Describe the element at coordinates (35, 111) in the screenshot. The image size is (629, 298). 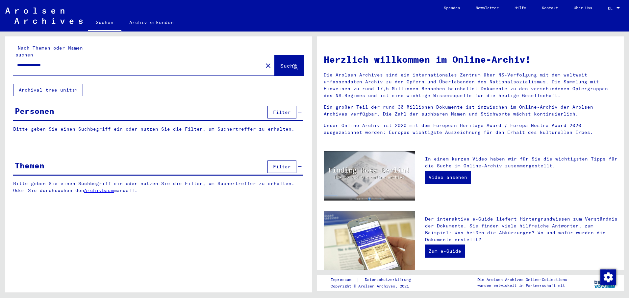
I see `div: Personen` at that location.